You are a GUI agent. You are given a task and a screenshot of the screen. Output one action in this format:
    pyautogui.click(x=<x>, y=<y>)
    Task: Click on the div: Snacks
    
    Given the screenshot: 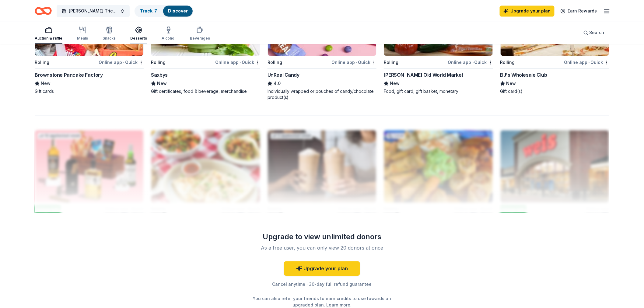 What is the action you would take?
    pyautogui.click(x=109, y=38)
    